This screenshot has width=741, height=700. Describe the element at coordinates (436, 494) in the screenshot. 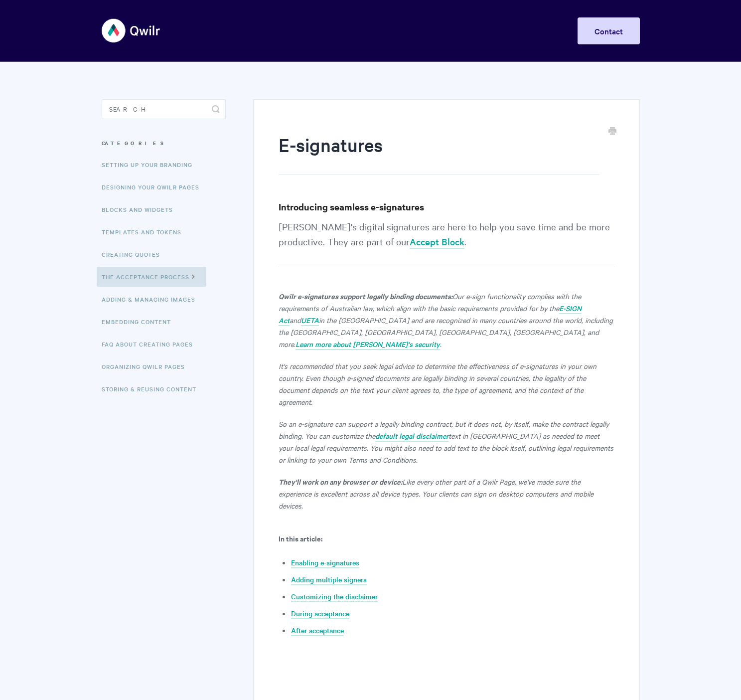

I see `em: Like every other part of a Qwilr Page, we've made sure the experience is excellent across all dev...` at that location.